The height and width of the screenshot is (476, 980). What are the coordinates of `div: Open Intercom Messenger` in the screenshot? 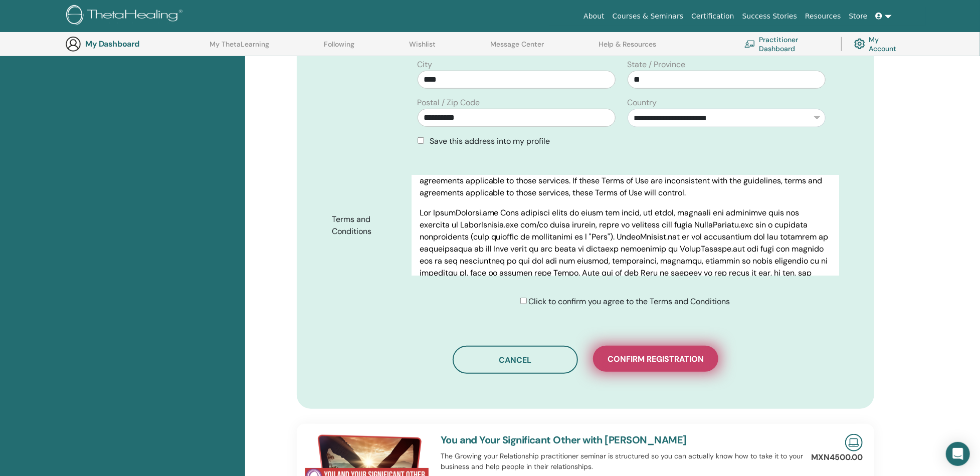 It's located at (958, 454).